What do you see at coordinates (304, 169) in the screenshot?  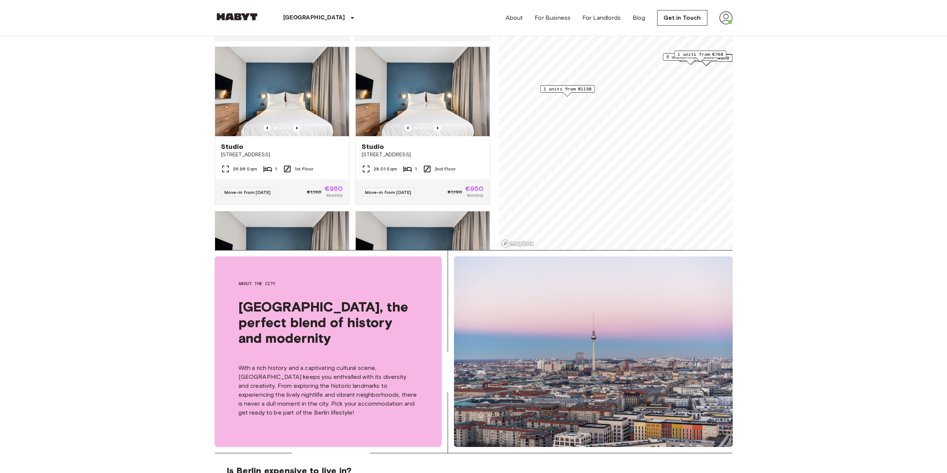 I see `span: 1st Floor` at bounding box center [304, 169].